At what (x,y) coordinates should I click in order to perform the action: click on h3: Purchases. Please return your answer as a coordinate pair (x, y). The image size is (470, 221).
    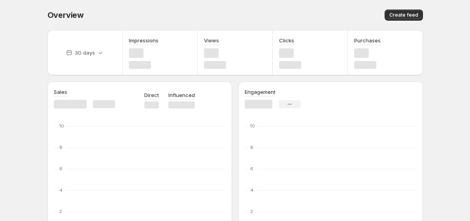
    Looking at the image, I should click on (368, 40).